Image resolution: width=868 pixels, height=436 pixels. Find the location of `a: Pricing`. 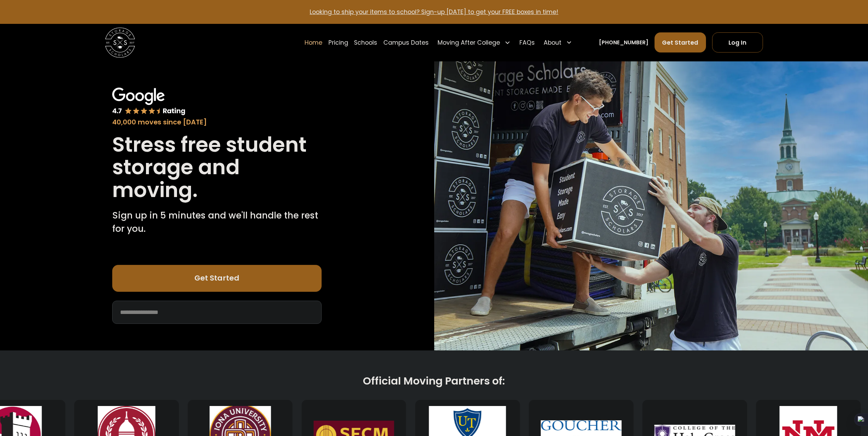

a: Pricing is located at coordinates (338, 42).